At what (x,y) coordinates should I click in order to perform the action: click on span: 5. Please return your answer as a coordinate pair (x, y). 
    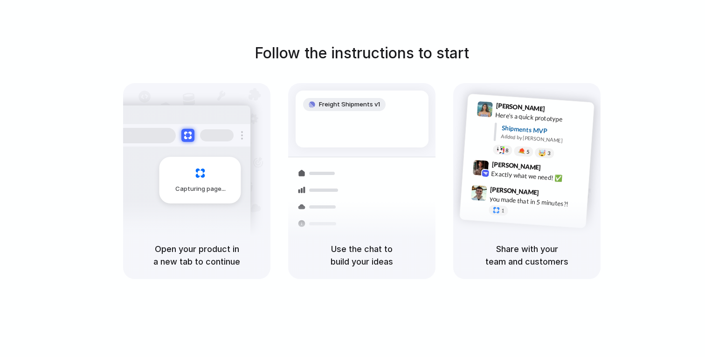
    Looking at the image, I should click on (528, 152).